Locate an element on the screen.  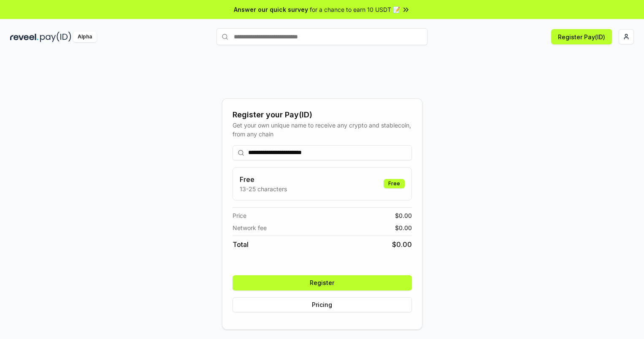
img: pay_id is located at coordinates (56, 37).